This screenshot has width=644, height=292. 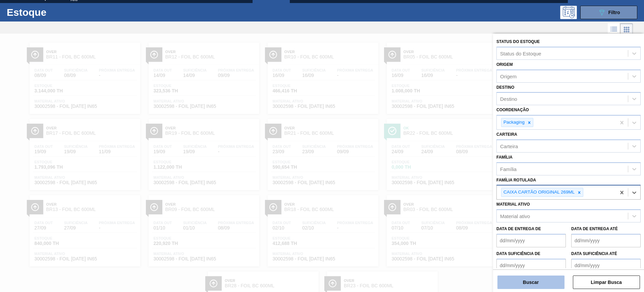 What do you see at coordinates (56, 12) in the screenshot?
I see `h1: Estoque` at bounding box center [56, 12].